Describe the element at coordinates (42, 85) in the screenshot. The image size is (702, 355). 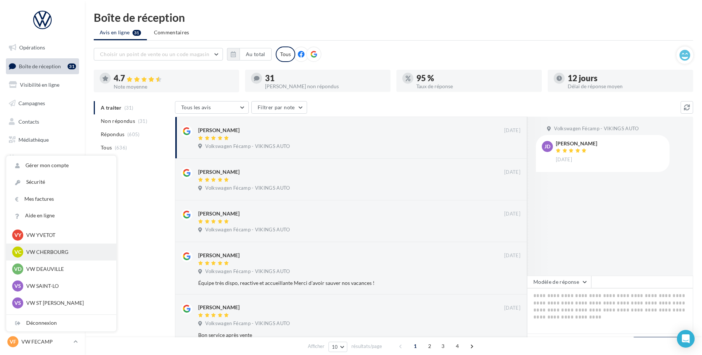
I see `a: Visibilité en ligne` at that location.